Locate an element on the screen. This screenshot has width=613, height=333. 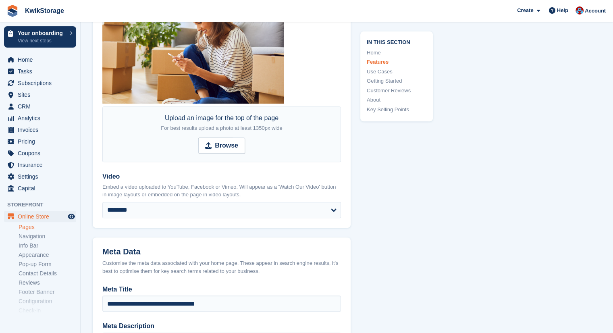
input: Browse is located at coordinates (222, 146).